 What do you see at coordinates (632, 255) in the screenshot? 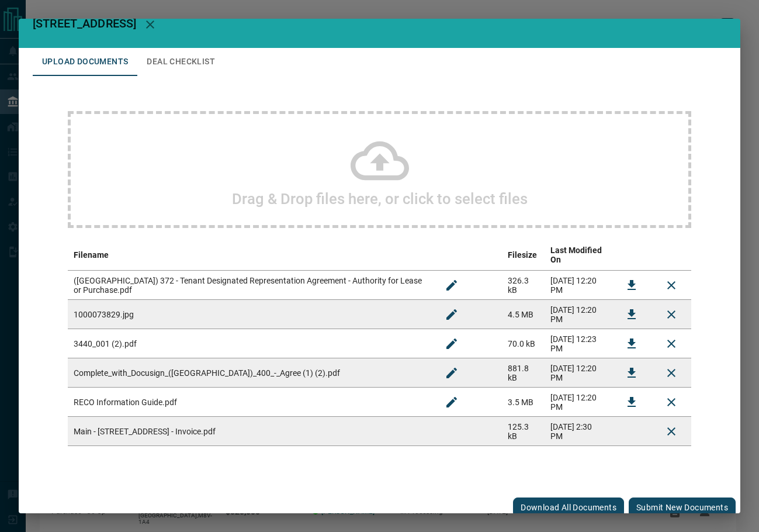
I see `th: download action column` at bounding box center [632, 255].